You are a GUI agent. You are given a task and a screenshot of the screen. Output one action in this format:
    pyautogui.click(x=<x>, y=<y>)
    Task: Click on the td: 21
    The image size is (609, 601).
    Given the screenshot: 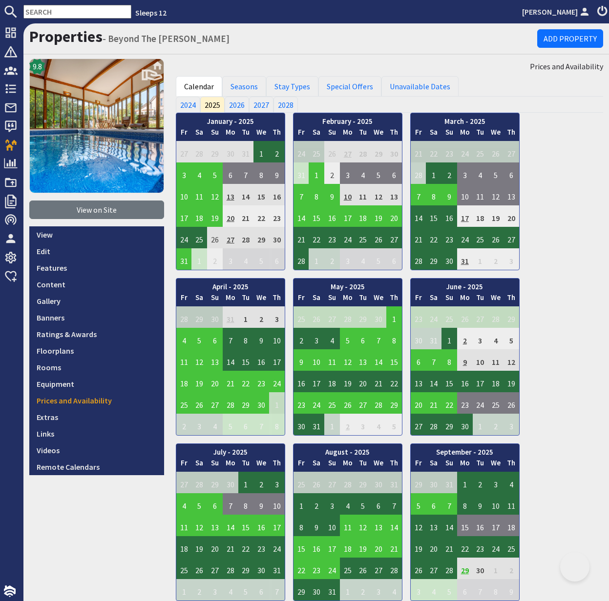 What is the action you would take?
    pyautogui.click(x=230, y=382)
    